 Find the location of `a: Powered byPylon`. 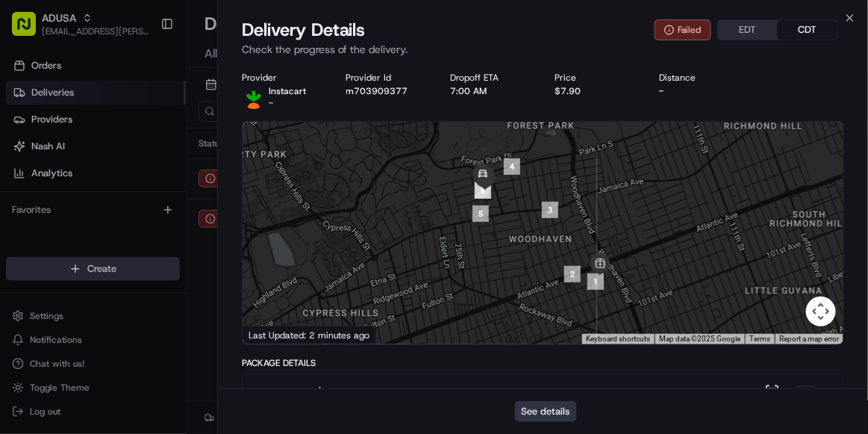

a: Powered byPylon is located at coordinates (142, 257).